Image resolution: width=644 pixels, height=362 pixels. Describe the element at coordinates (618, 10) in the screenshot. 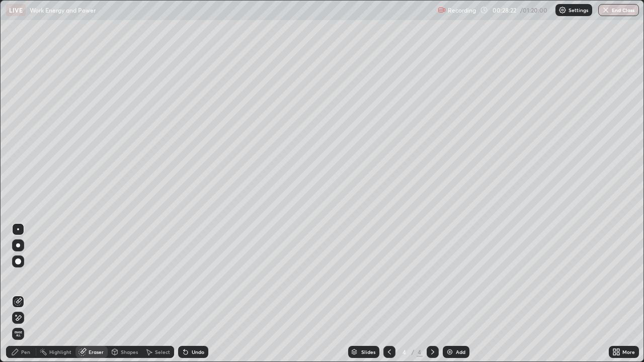

I see `button: End Class` at that location.